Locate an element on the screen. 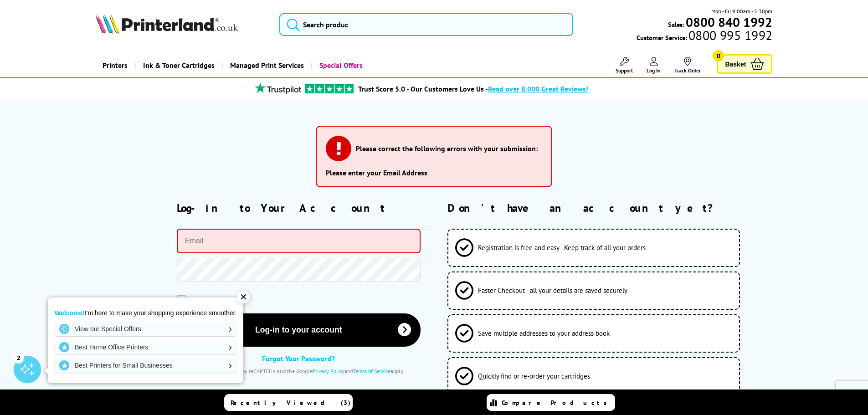  a: Terms of Service is located at coordinates (372, 371).